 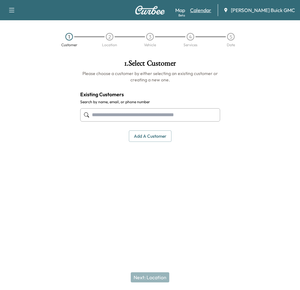 What do you see at coordinates (150, 37) in the screenshot?
I see `div: 3` at bounding box center [150, 37].